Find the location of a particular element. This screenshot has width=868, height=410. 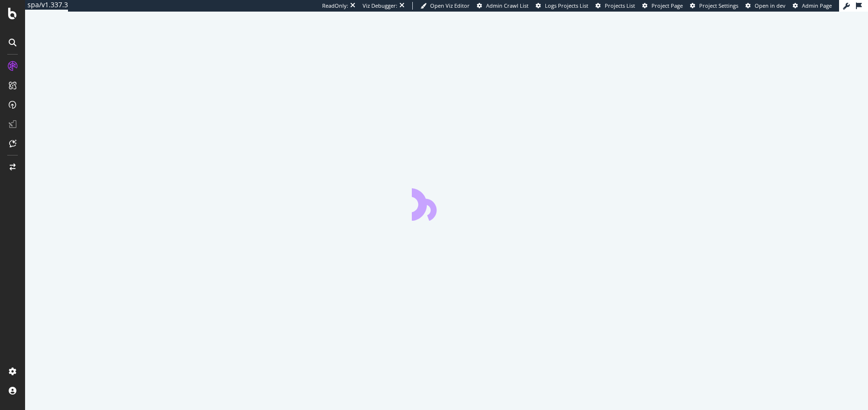

span: Project Page is located at coordinates (667, 5).